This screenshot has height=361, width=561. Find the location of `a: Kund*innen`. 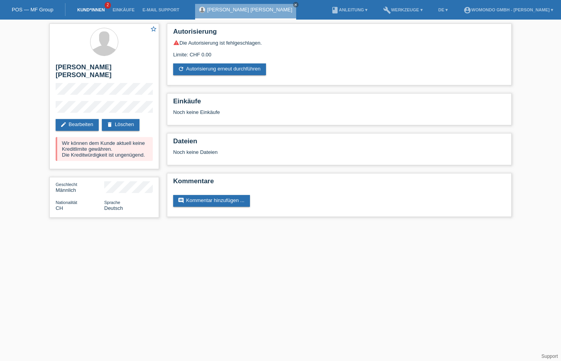

a: Kund*innen is located at coordinates (91, 10).